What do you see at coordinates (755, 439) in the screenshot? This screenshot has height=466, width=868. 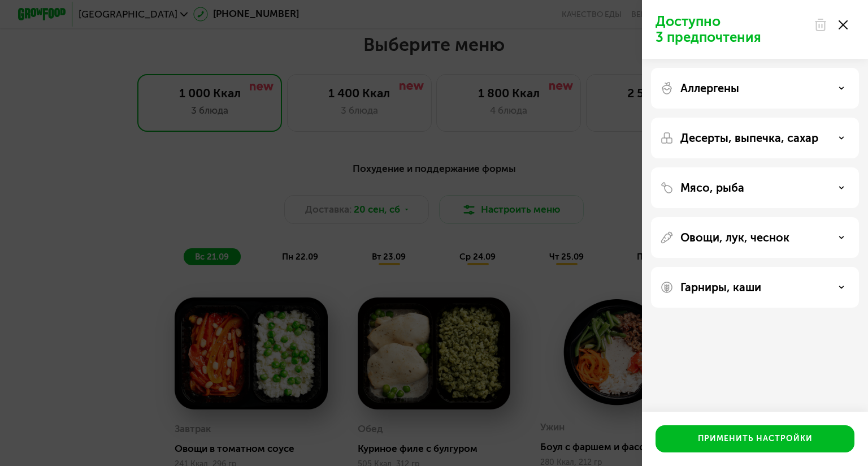 I see `div: Применить настройки` at bounding box center [755, 439].